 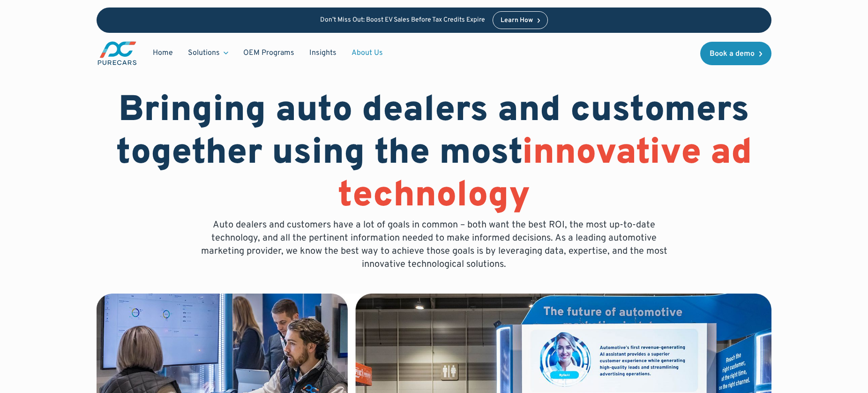 What do you see at coordinates (732, 54) in the screenshot?
I see `div: Book a demo` at bounding box center [732, 54].